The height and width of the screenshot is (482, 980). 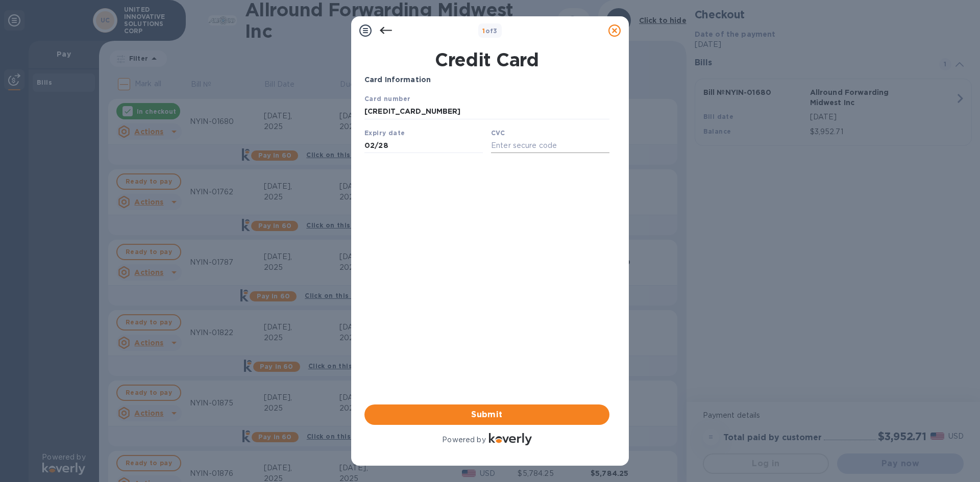 What do you see at coordinates (511, 439) in the screenshot?
I see `img: Logo` at bounding box center [511, 439].